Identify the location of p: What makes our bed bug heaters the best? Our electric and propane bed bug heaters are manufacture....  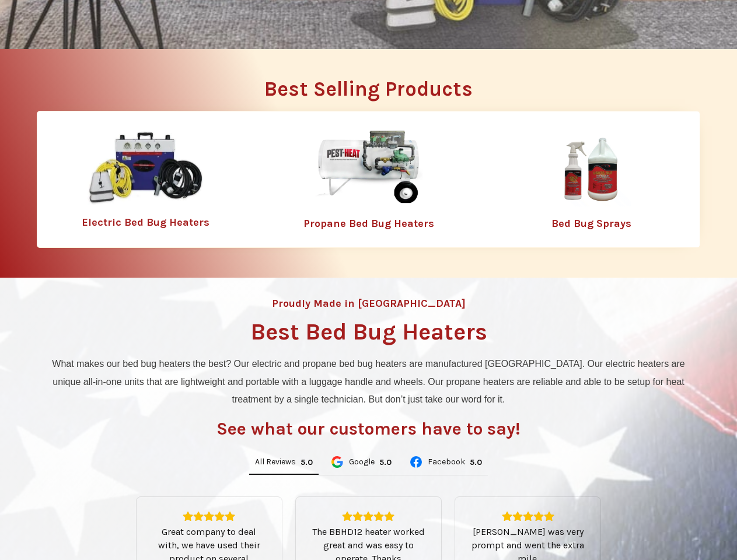
(368, 381).